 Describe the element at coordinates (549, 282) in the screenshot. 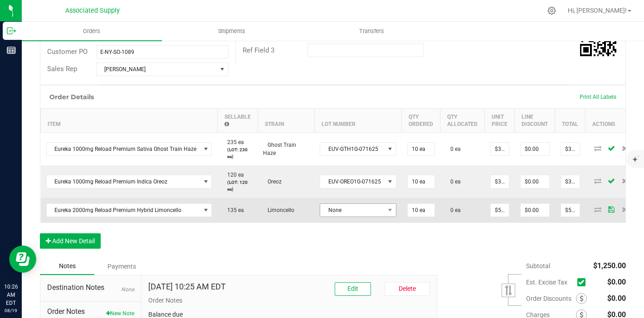

I see `span: Est. Excise Tax` at that location.